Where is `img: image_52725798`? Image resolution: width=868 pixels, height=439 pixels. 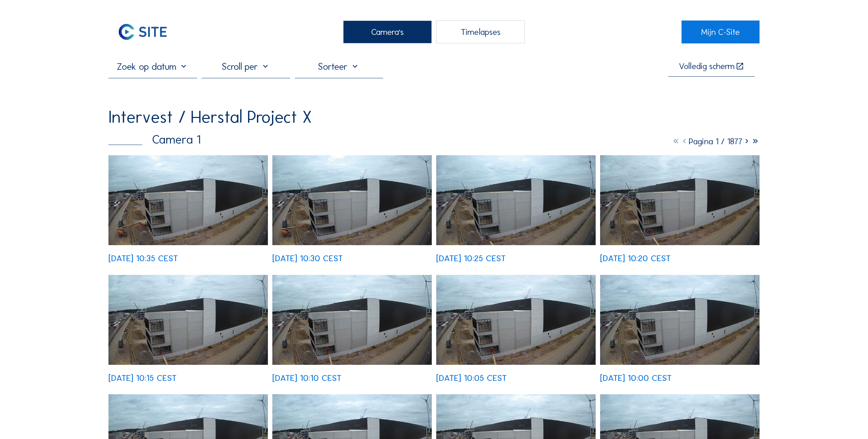 img: image_52725798 is located at coordinates (680, 200).